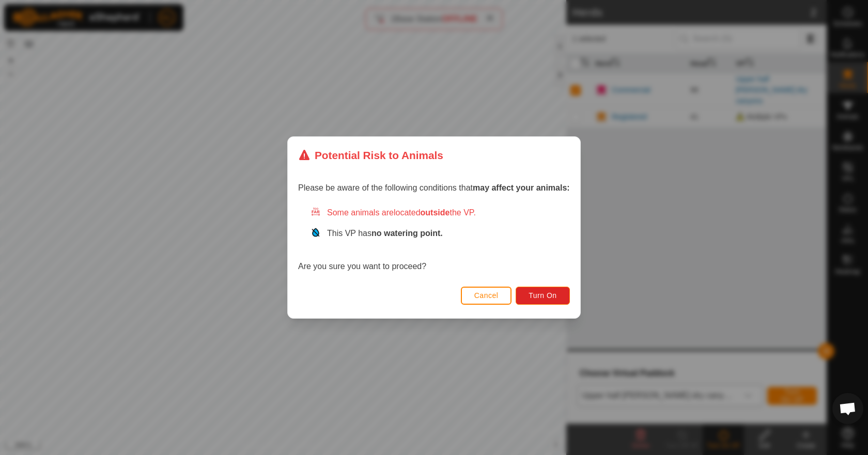  I want to click on div: Potential Risk to Animals, so click(370, 155).